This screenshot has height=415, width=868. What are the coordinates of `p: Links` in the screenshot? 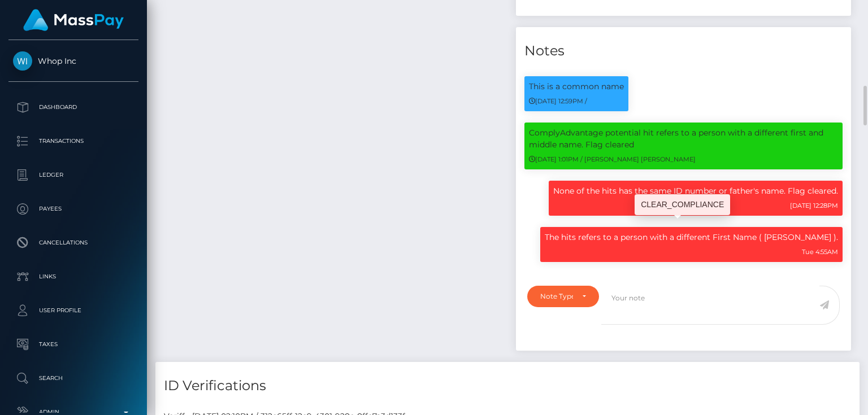 It's located at (73, 277).